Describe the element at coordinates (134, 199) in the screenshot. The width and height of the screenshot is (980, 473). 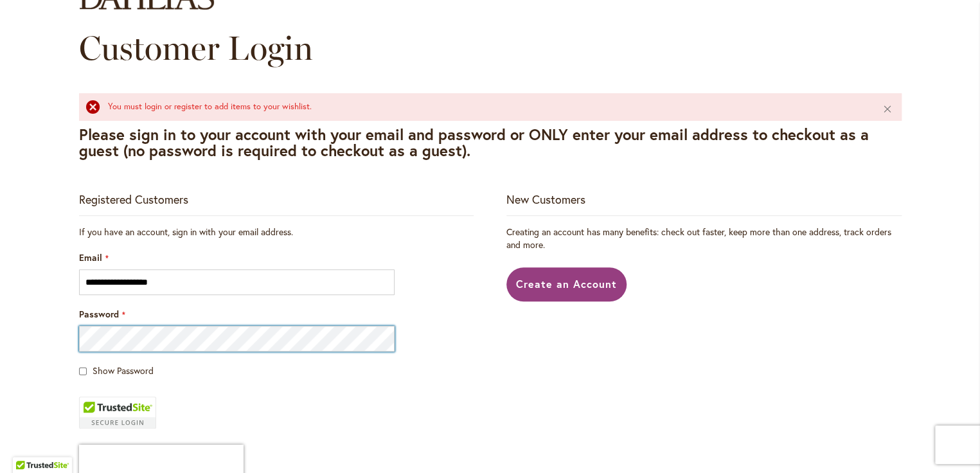
I see `strong: Registered Customers` at that location.